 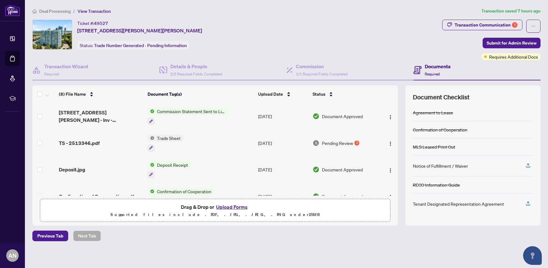 What do you see at coordinates (433, 112) in the screenshot?
I see `div: Agreement to Lease` at bounding box center [433, 112].